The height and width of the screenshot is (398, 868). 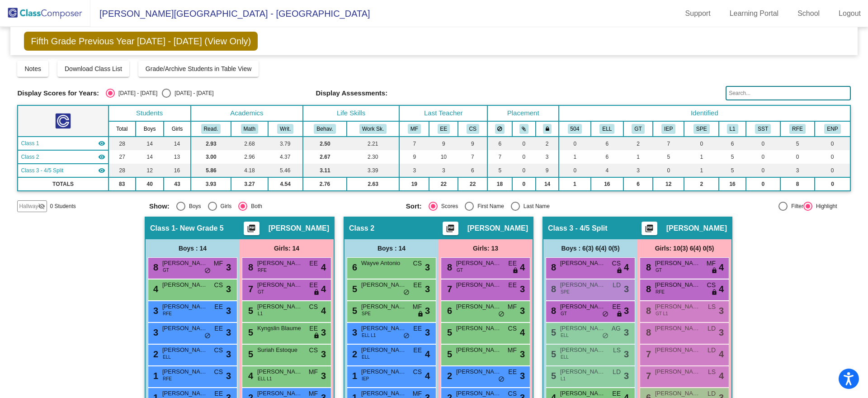 What do you see at coordinates (732, 129) in the screenshot?
I see `button: L1` at bounding box center [732, 129].